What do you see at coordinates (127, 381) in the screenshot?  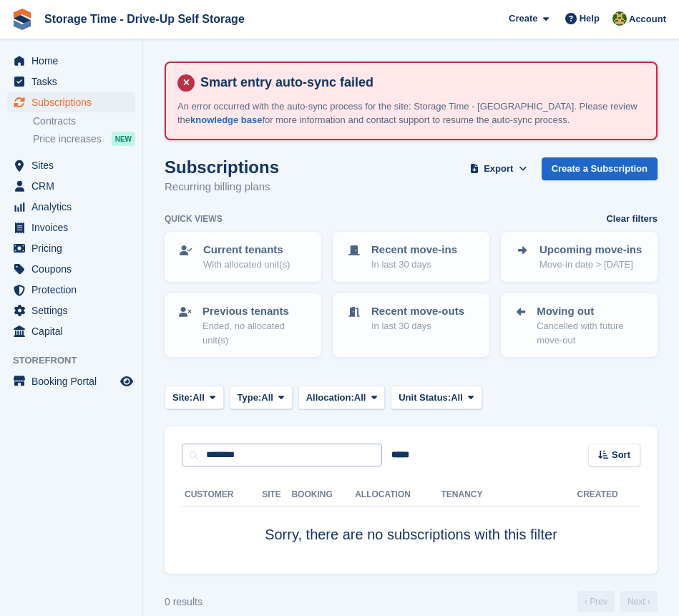 I see `a: Preview store` at bounding box center [127, 381].